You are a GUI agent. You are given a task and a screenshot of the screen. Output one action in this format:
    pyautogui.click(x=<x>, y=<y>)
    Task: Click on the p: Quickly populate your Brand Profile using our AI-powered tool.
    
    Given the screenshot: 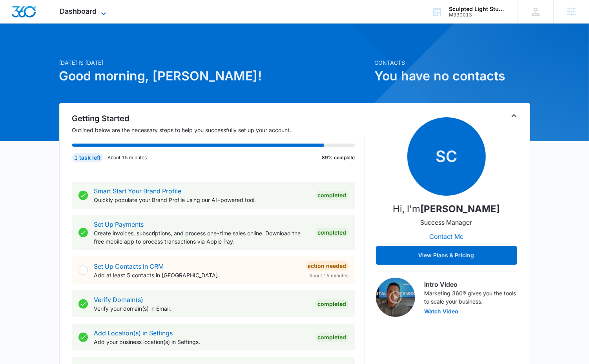 What is the action you would take?
    pyautogui.click(x=202, y=200)
    